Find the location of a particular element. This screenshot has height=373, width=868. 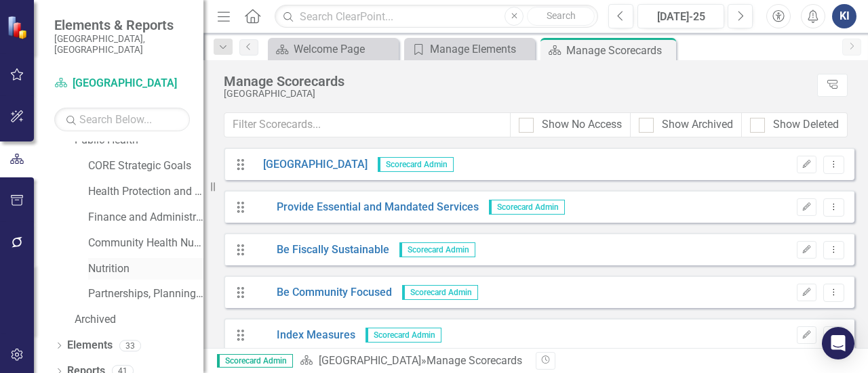

a: Provide Essential and Mandated Services is located at coordinates (365, 207).